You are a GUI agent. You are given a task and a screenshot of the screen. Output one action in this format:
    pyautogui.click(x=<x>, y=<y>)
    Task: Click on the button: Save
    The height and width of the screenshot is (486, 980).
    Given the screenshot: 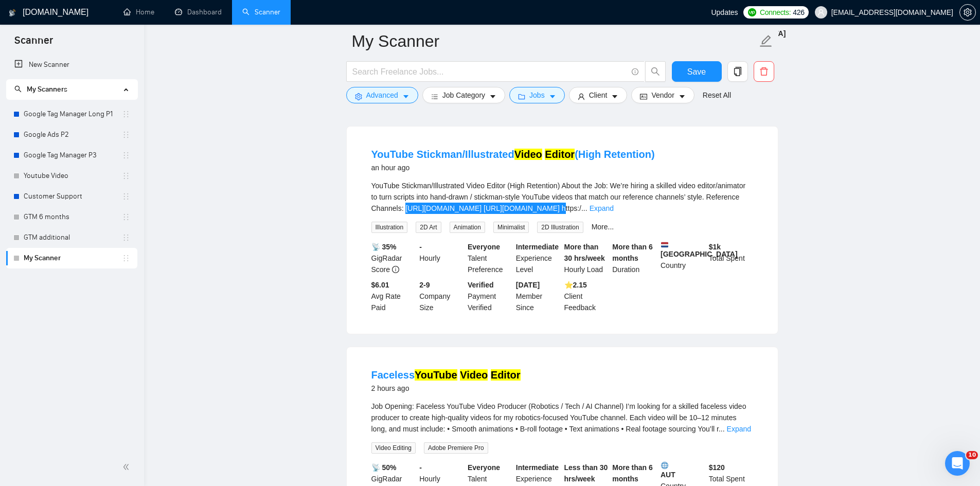 What is the action you would take?
    pyautogui.click(x=697, y=71)
    